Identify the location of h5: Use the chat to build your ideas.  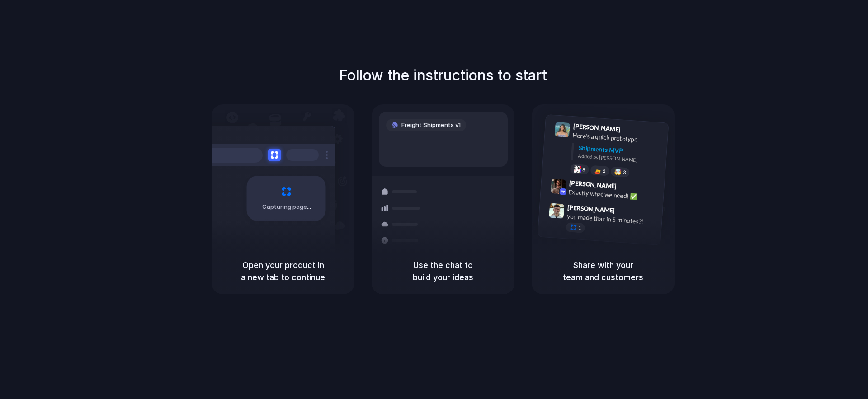
(443, 271).